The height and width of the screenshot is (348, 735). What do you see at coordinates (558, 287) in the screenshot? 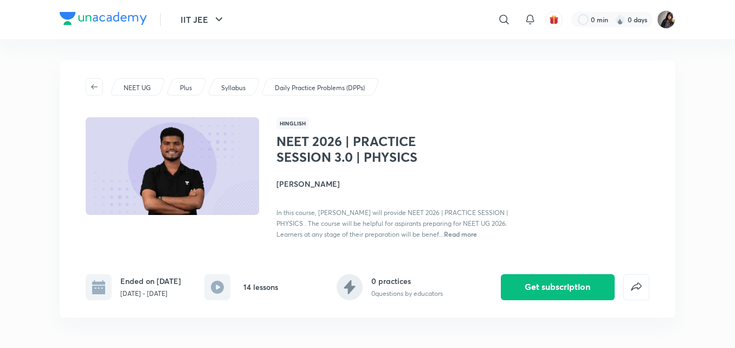
I see `button: Get subscription` at bounding box center [558, 287].